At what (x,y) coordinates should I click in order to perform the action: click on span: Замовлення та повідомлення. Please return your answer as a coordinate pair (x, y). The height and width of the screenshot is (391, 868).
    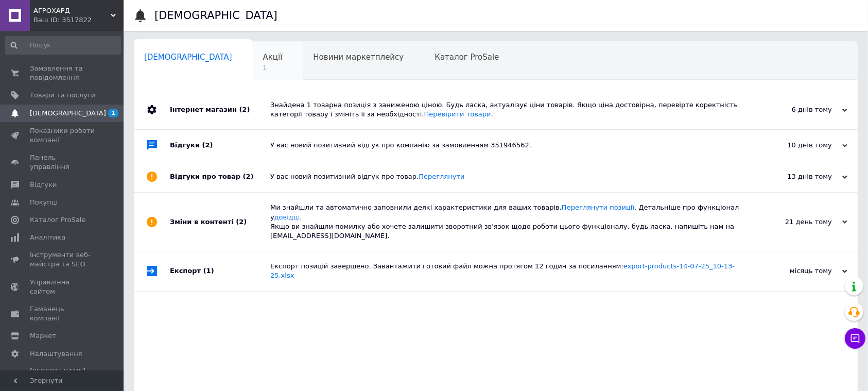
    Looking at the image, I should click on (62, 73).